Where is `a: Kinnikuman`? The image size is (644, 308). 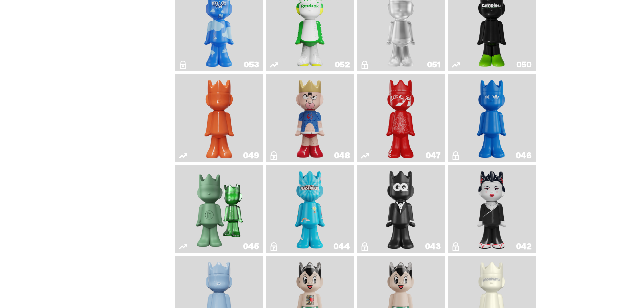
a: Kinnikuman is located at coordinates (310, 118).